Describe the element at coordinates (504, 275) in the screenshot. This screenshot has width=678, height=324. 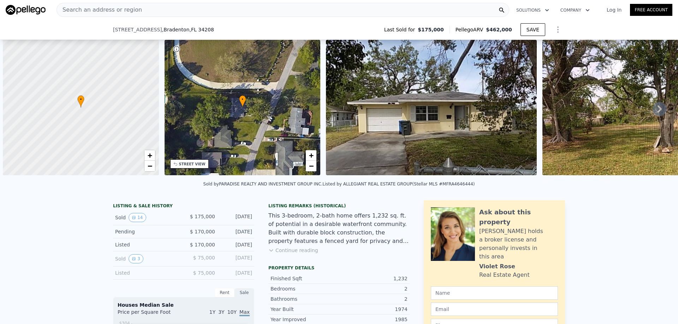
I see `div: Real Estate Agent` at that location.